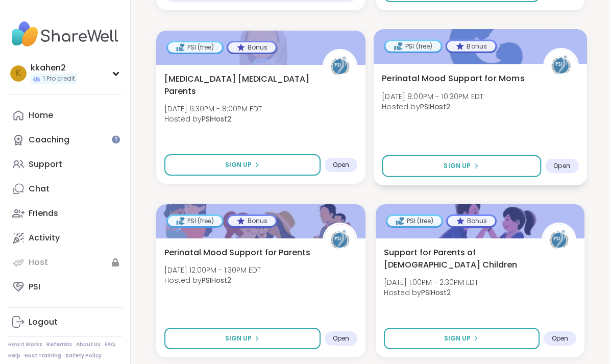 The image size is (610, 364). What do you see at coordinates (43, 356) in the screenshot?
I see `a: Host Training` at bounding box center [43, 356].